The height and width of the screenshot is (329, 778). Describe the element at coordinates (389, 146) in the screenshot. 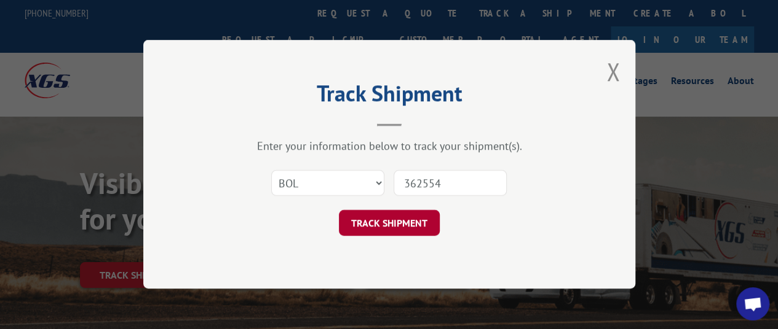

I see `div: Enter your information below to track your shipment(s).` at that location.